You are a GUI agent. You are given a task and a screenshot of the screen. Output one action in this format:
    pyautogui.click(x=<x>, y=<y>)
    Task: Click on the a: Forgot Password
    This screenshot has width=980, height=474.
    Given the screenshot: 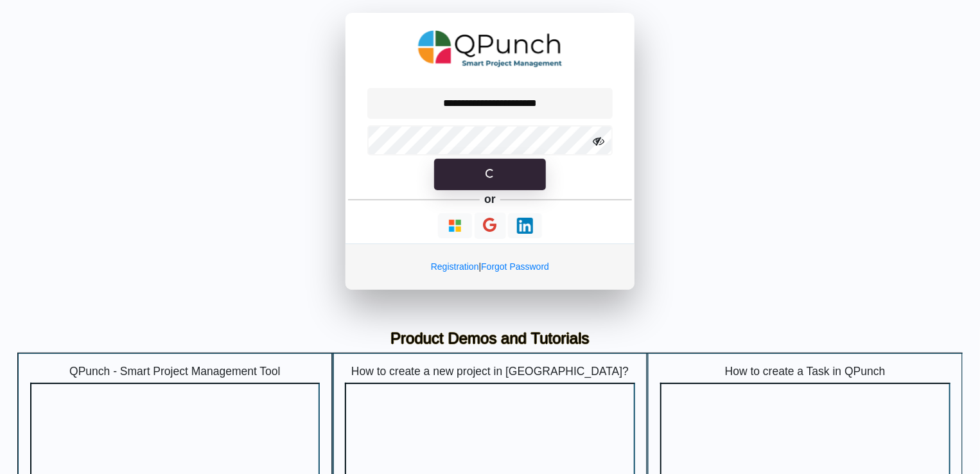 What is the action you would take?
    pyautogui.click(x=515, y=266)
    